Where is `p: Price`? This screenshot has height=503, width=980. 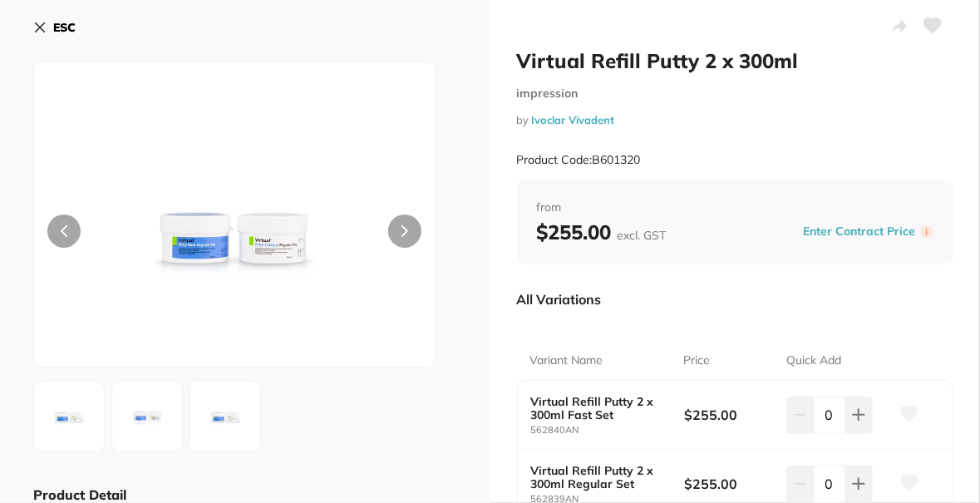 p: Price is located at coordinates (697, 360).